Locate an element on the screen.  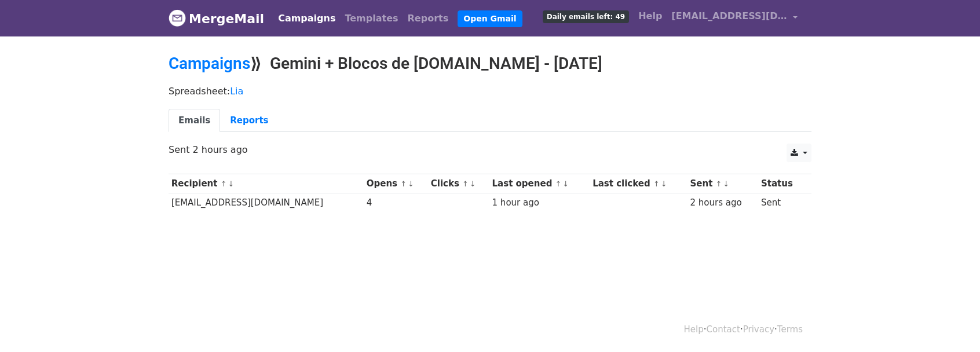
th: Clicks is located at coordinates (459, 184).